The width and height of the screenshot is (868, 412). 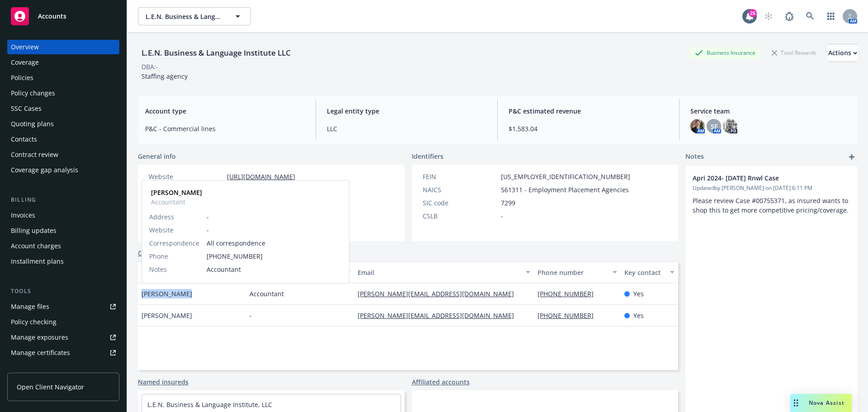 I want to click on span: Yes, so click(x=638, y=315).